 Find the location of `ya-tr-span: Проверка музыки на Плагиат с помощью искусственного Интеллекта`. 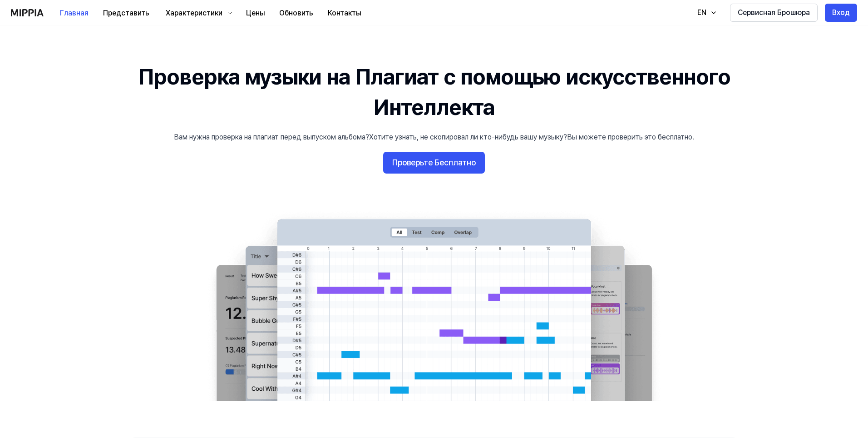

ya-tr-span: Проверка музыки на Плагиат с помощью искусственного Интеллекта is located at coordinates (434, 92).